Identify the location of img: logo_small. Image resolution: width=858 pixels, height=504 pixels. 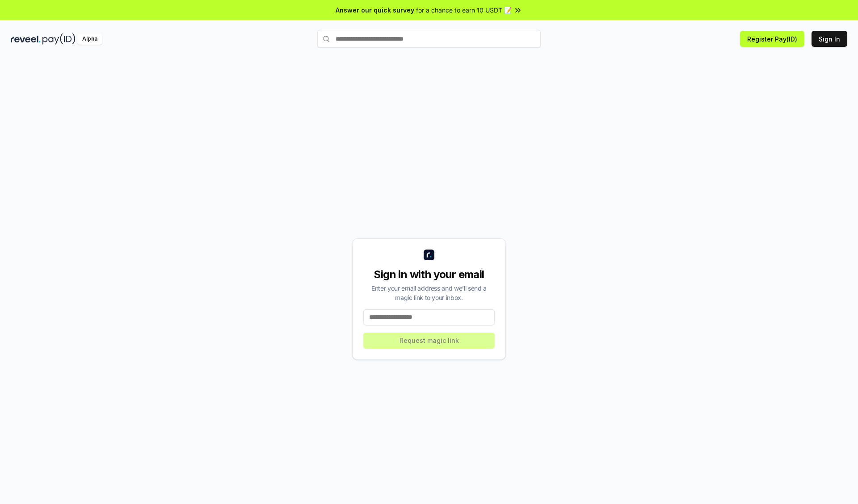
(429, 255).